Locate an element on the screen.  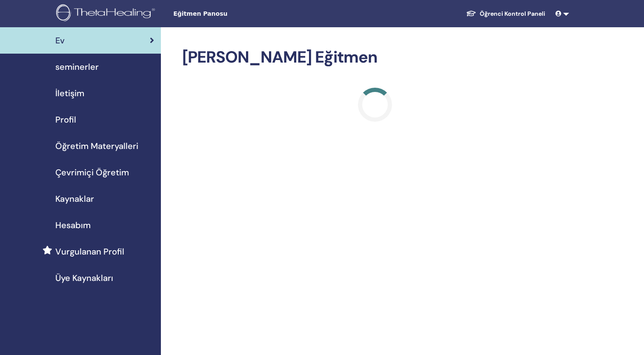
span: Öğretim Materyalleri is located at coordinates (96, 146).